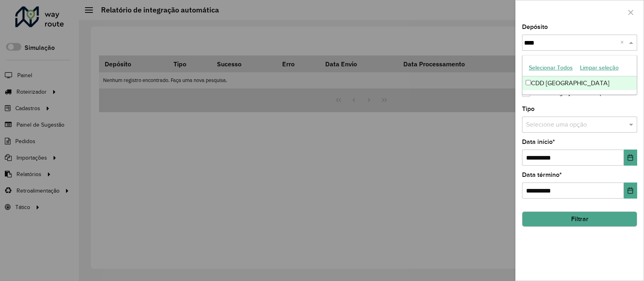  I want to click on button: Selecionar Todos, so click(551, 68).